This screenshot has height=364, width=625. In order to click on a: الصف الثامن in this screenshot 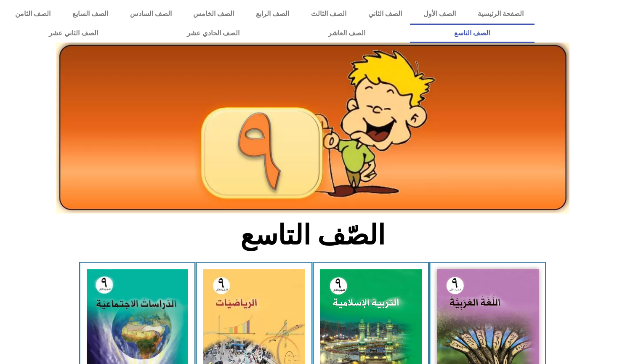, I will do `click(33, 14)`.